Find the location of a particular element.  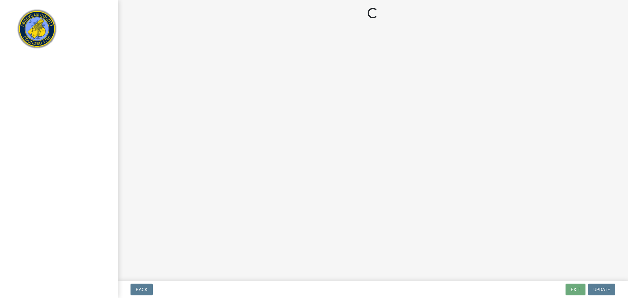

span: Back is located at coordinates (142, 289).